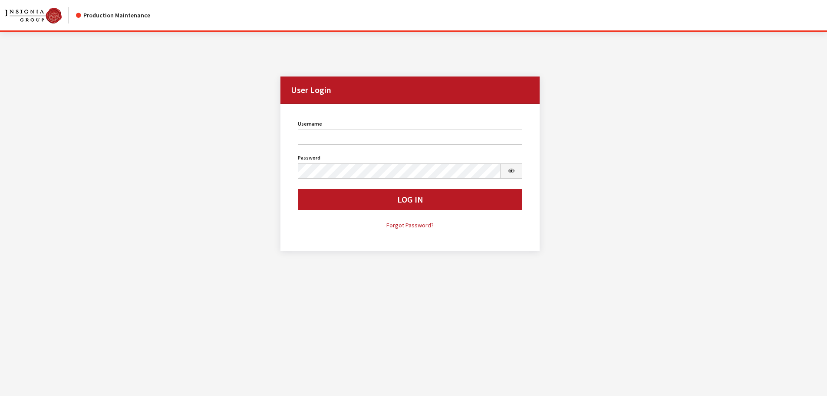 The image size is (827, 396). Describe the element at coordinates (310, 124) in the screenshot. I see `label: Username` at that location.